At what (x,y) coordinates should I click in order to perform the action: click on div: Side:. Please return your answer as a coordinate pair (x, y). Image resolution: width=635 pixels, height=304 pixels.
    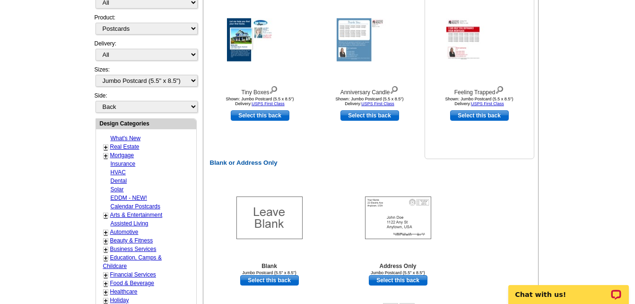
    Looking at the image, I should click on (146, 102).